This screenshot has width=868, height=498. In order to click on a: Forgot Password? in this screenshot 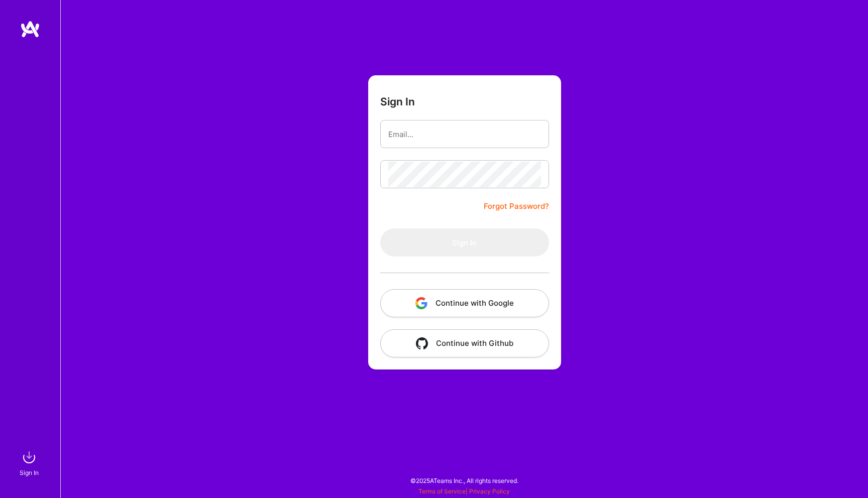, I will do `click(516, 206)`.